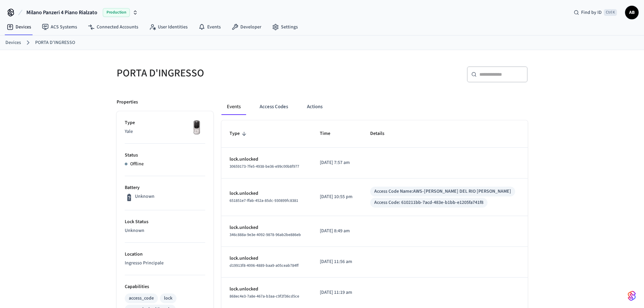 The height and width of the screenshot is (308, 644). Describe the element at coordinates (55, 43) in the screenshot. I see `a: PORTA D'INGRESSO` at that location.